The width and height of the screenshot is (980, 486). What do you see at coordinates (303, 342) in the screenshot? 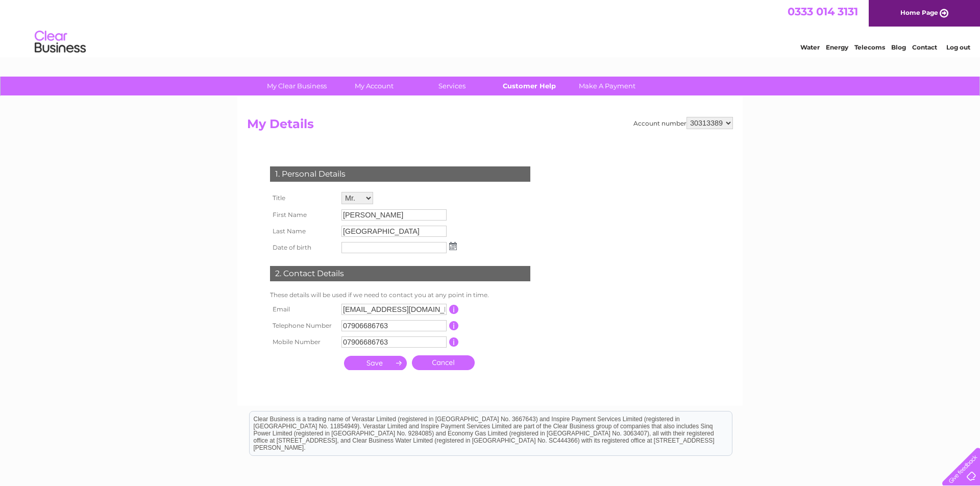
I see `th: Mobile Number` at bounding box center [303, 342].